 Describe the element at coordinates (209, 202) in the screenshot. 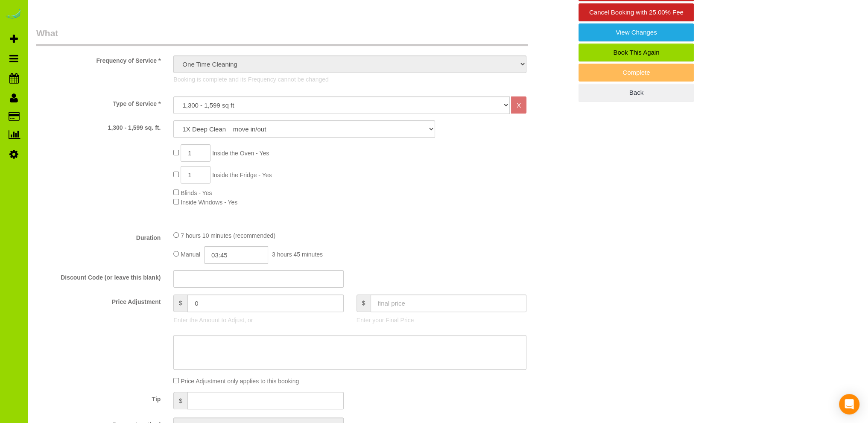

I see `span: Inside Windows - Yes` at that location.